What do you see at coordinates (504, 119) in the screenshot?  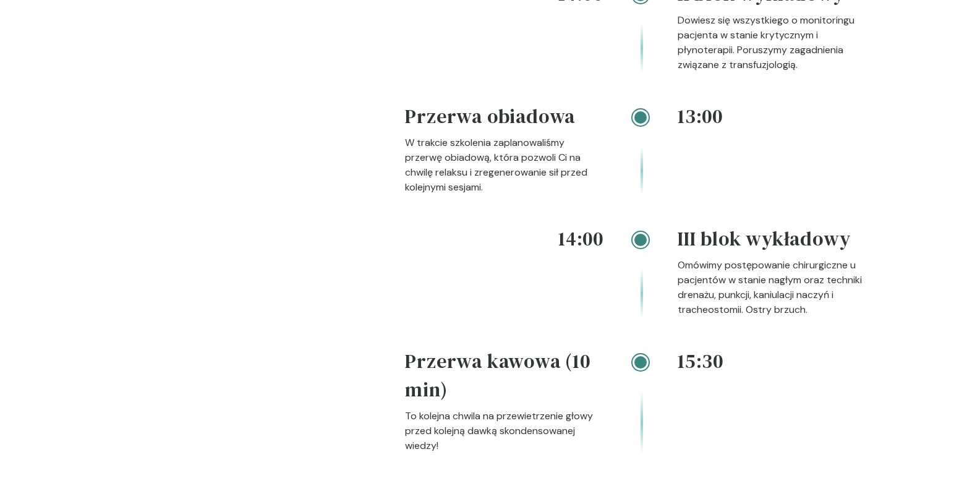 I see `h4: Przerwa obiadowa` at bounding box center [504, 119].